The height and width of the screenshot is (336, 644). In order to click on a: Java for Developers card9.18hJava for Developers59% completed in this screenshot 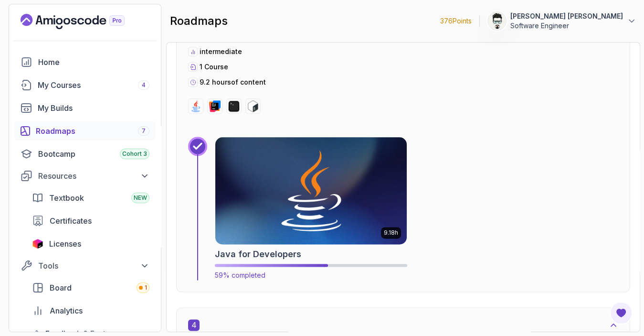, I will do `click(311, 208)`.